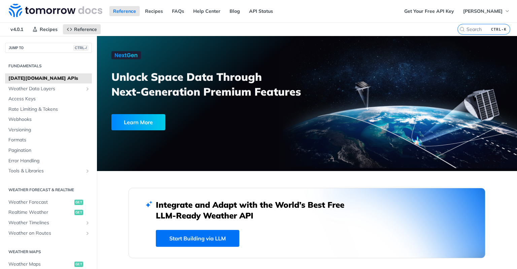 This screenshot has width=517, height=269. What do you see at coordinates (178, 11) in the screenshot?
I see `a: FAQs` at bounding box center [178, 11].